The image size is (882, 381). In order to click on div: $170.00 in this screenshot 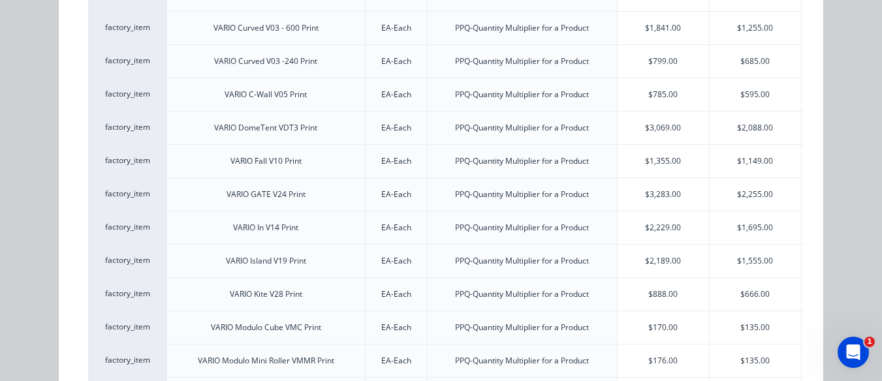, I will do `click(663, 328)`.